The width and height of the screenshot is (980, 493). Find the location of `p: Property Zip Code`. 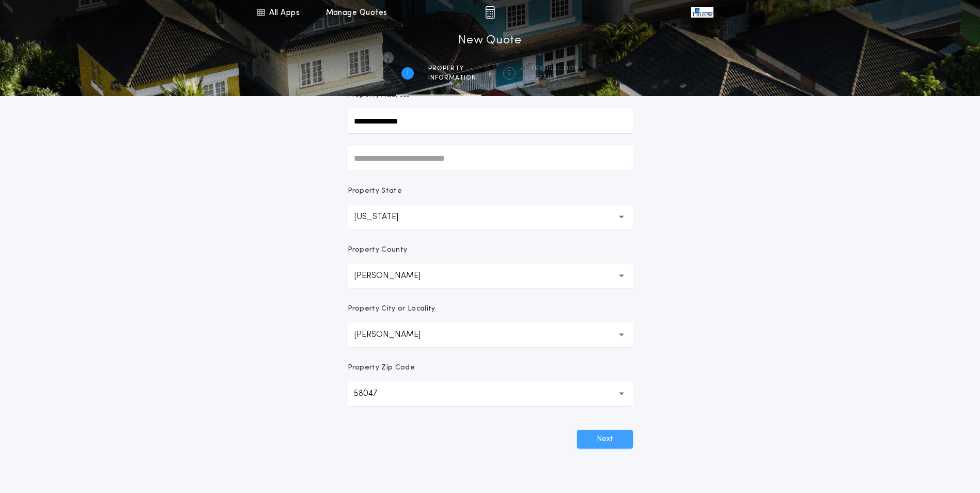

p: Property Zip Code is located at coordinates (381, 368).